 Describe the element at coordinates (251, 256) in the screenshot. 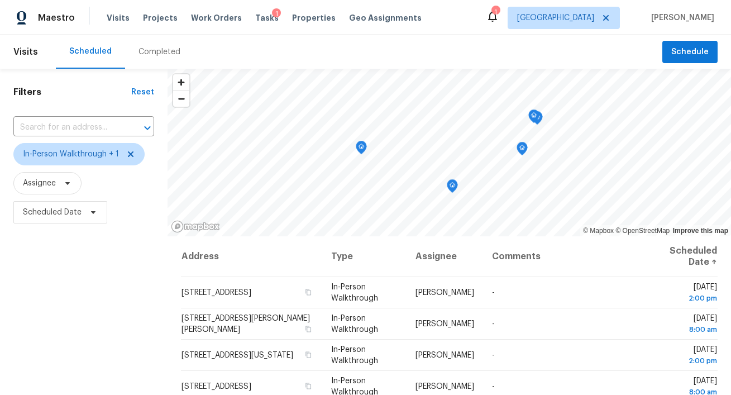

I see `th: Address` at that location.